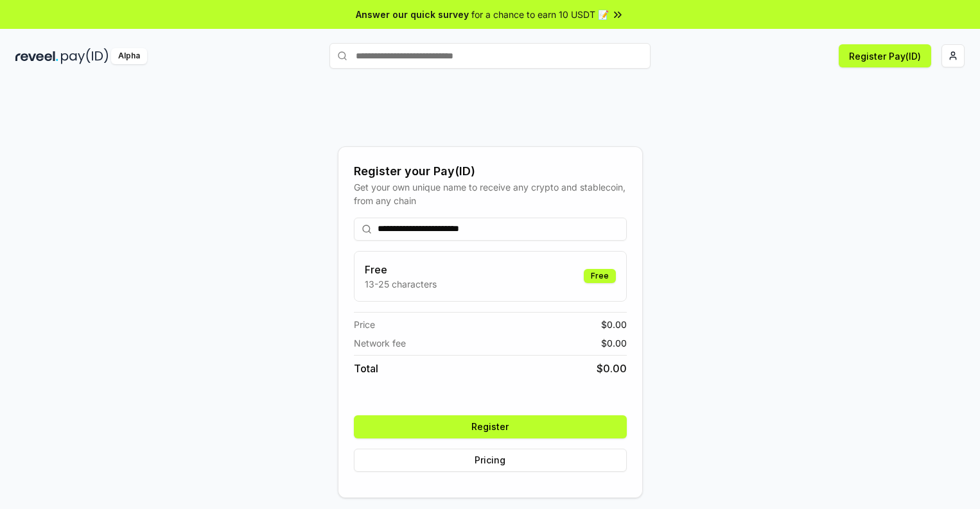 This screenshot has height=509, width=980. What do you see at coordinates (490, 194) in the screenshot?
I see `div: Get your own unique name to receive any crypto and stablecoin, from any chain` at bounding box center [490, 194].